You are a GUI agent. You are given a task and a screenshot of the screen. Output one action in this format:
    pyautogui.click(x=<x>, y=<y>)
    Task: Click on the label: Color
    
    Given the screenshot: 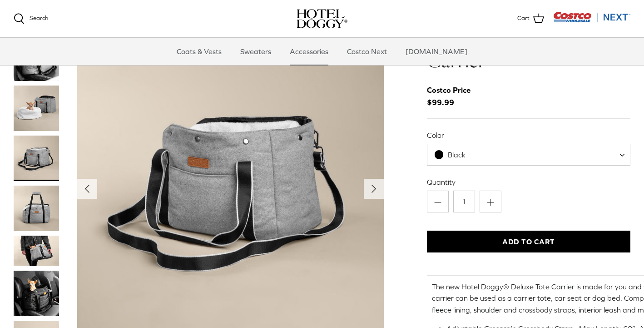 What is the action you would take?
    pyautogui.click(x=529, y=135)
    